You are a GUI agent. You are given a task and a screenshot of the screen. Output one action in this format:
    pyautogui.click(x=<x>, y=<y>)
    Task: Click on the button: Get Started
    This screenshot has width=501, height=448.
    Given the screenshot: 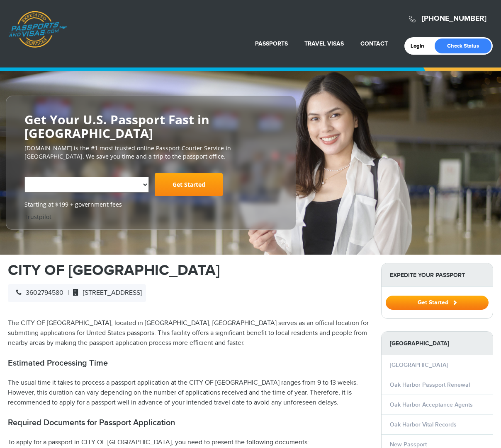 What is the action you would take?
    pyautogui.click(x=437, y=303)
    